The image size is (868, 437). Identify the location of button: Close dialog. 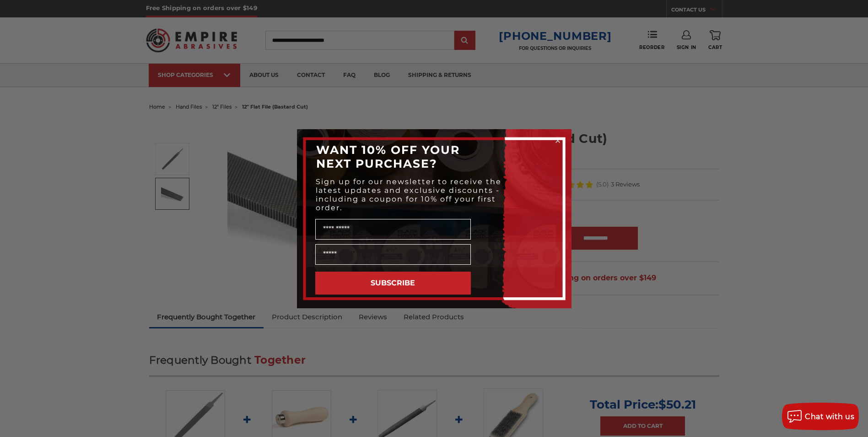
(557, 140).